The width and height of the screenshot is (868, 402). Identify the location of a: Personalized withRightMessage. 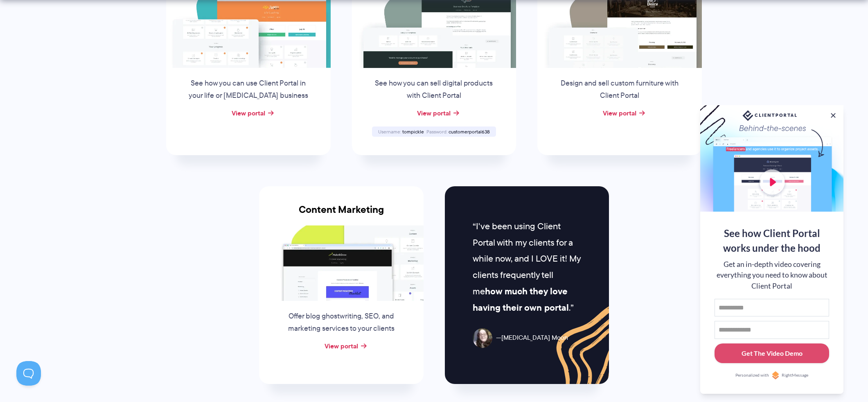
(772, 375).